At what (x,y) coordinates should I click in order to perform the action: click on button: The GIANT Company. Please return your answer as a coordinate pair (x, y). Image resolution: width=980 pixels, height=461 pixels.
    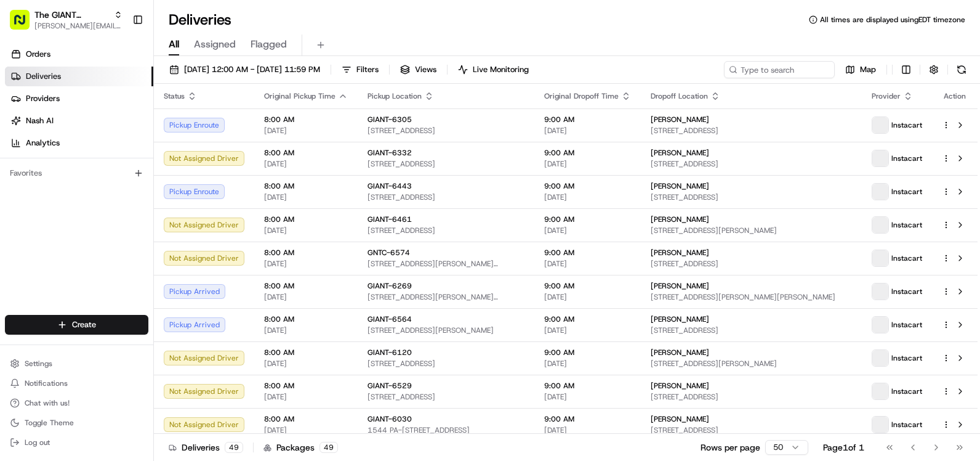
    Looking at the image, I should click on (71, 15).